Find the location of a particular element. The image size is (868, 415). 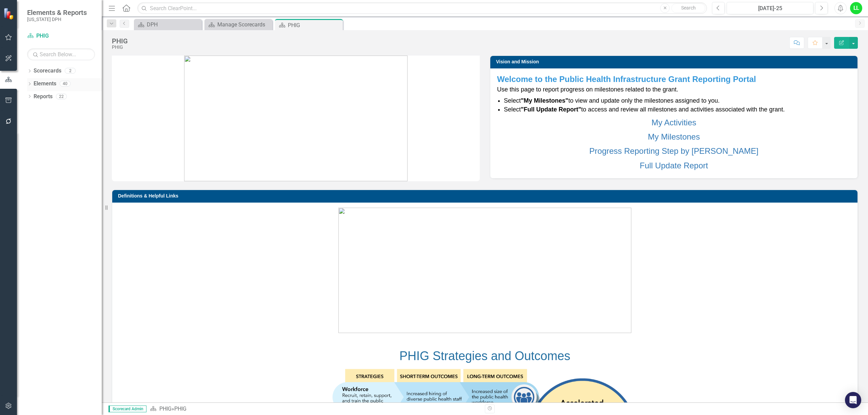

img: ClearPoint Strategy is located at coordinates (9, 13).